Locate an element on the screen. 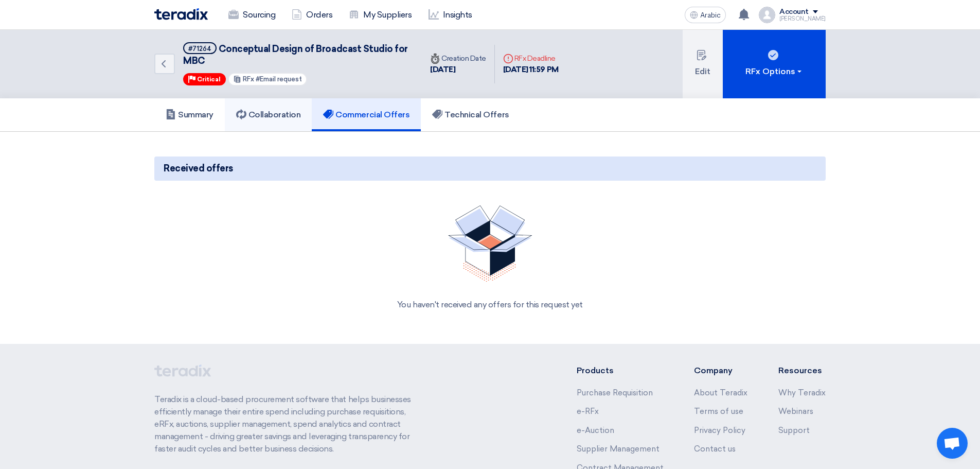 This screenshot has height=469, width=980. button: Edit is located at coordinates (703, 64).